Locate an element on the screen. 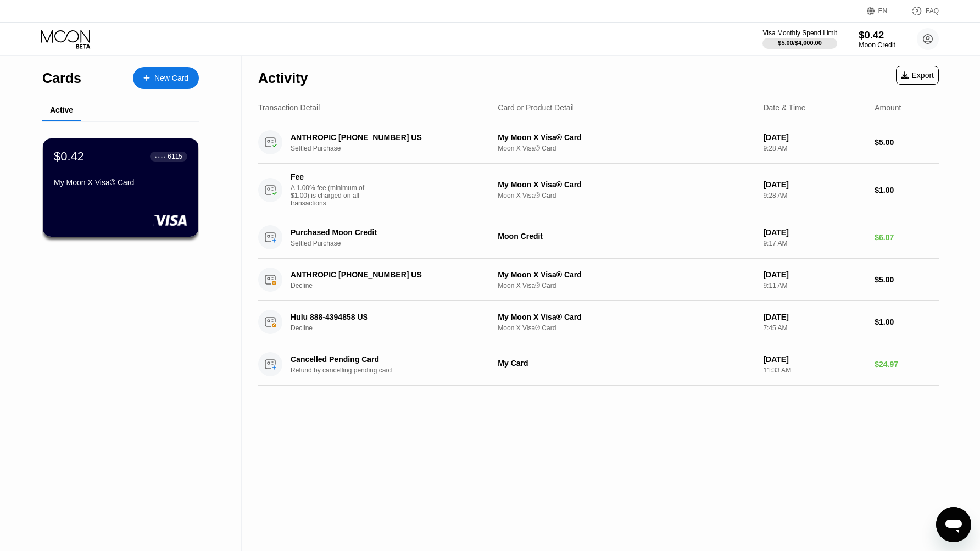  div: $24.97 is located at coordinates (907, 364).